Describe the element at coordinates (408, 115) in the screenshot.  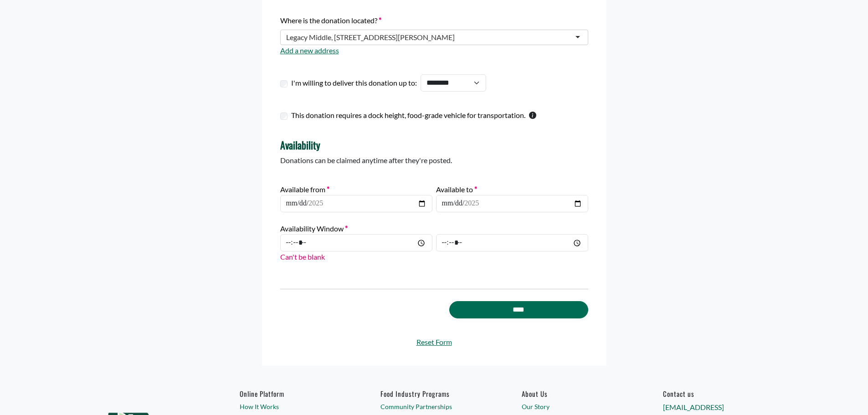
I see `label: This donation requires a dock height, food-grade vehicle for transportation.` at that location.